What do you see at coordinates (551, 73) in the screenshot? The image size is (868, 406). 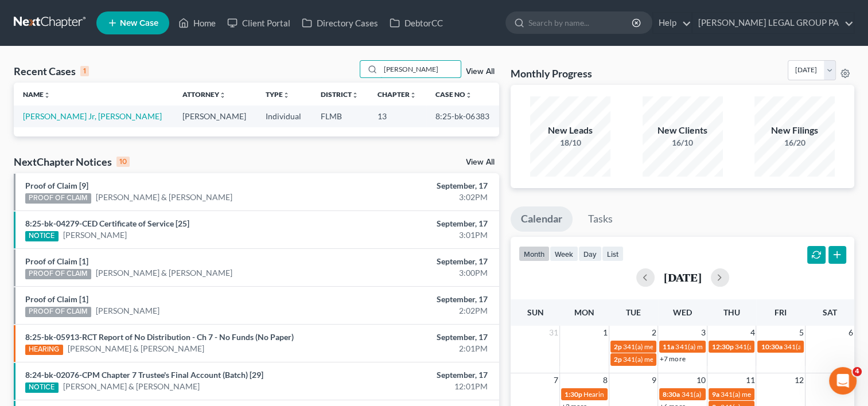 I see `h3: Monthly Progress` at bounding box center [551, 73].